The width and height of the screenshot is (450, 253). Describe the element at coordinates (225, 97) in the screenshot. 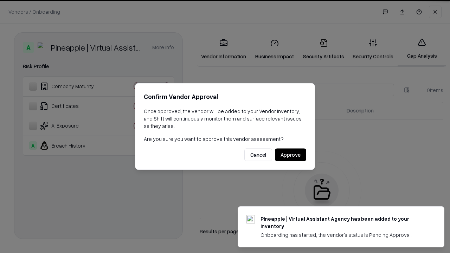

I see `h2: Confirm Vendor Approval` at that location.